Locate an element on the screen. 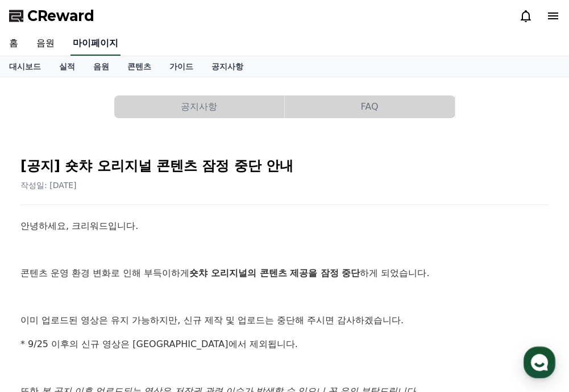  a: 대화 is located at coordinates (111, 312).